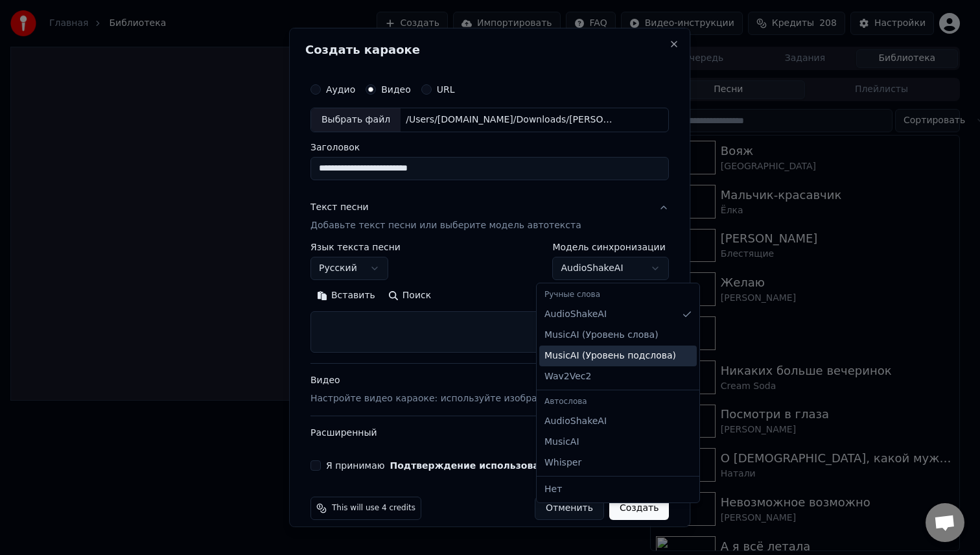 The height and width of the screenshot is (555, 980). I want to click on div: Автослова, so click(618, 402).